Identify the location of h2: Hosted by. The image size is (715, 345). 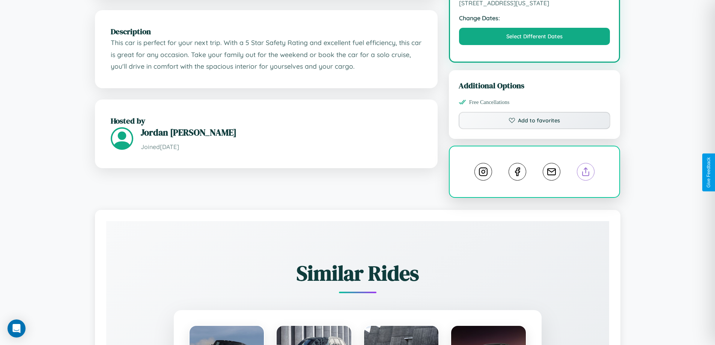
(266, 120).